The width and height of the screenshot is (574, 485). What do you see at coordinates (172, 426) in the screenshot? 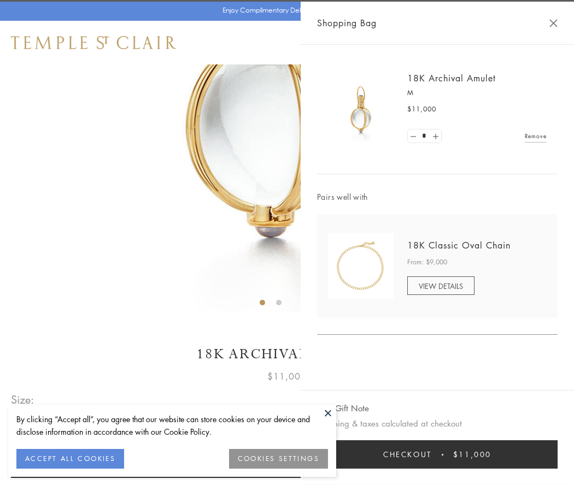
I see `div: By clicking “Accept all”, you agree that our website can store cookies on your device and disclos...` at bounding box center [172, 426].